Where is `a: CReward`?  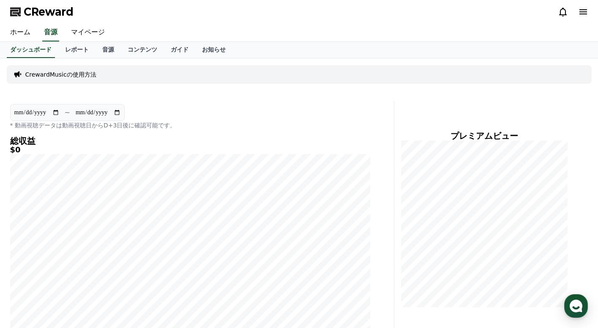
a: CReward is located at coordinates (42, 12).